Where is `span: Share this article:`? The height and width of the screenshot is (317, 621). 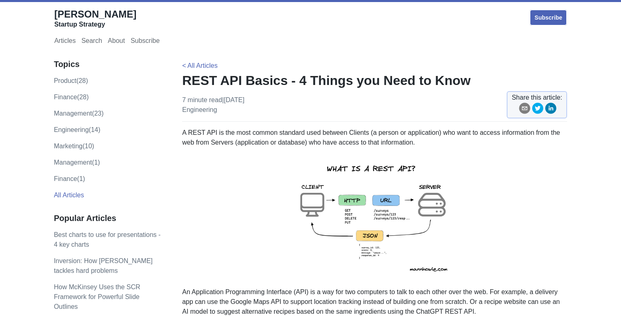 span: Share this article: is located at coordinates (537, 98).